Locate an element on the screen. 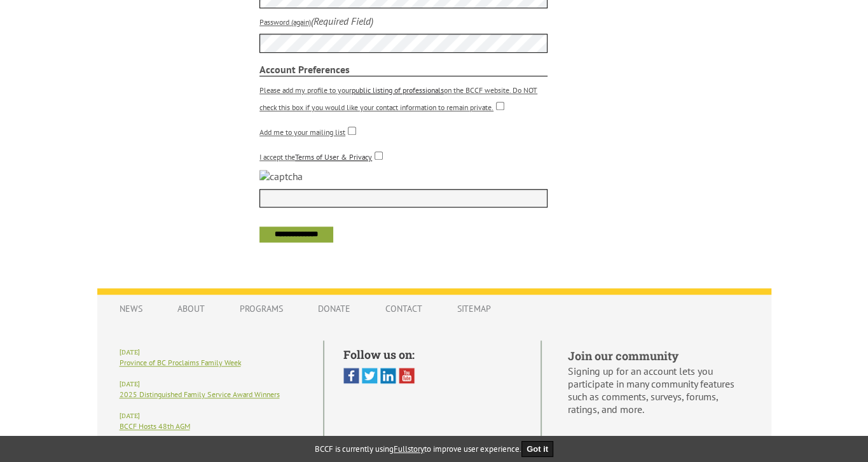 The image size is (868, 462). h5: Join our community is located at coordinates (658, 356).